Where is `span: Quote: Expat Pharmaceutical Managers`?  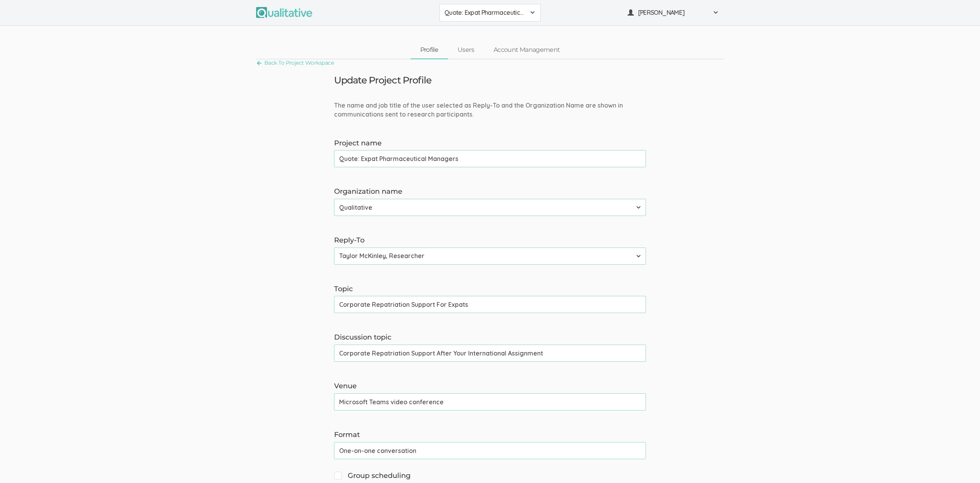
span: Quote: Expat Pharmaceutical Managers is located at coordinates (485, 12).